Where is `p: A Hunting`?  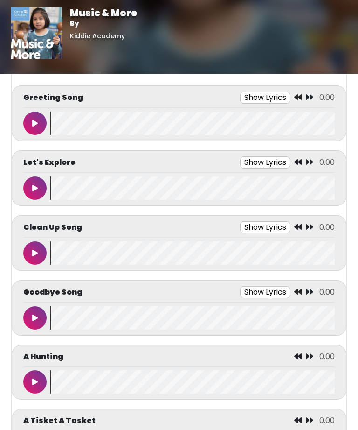 p: A Hunting is located at coordinates (43, 356).